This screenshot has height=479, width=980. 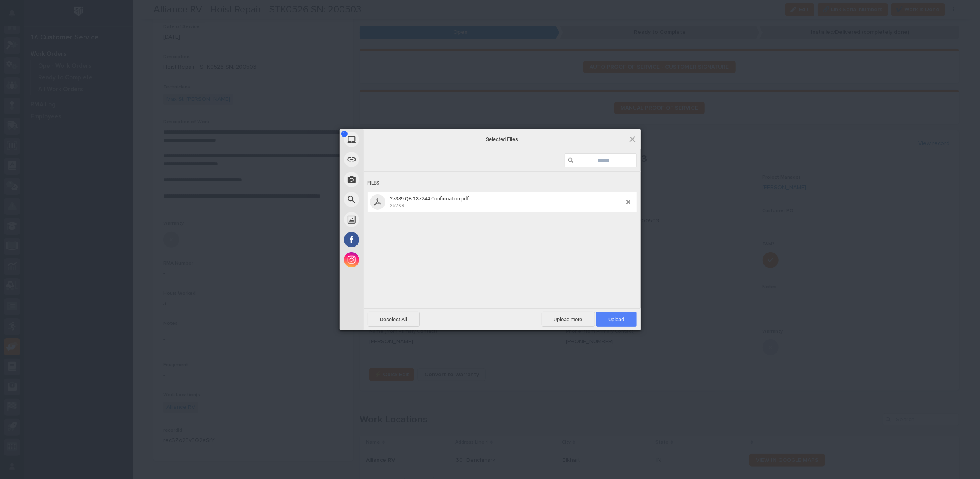 What do you see at coordinates (616, 319) in the screenshot?
I see `span: Upload` at bounding box center [616, 319].